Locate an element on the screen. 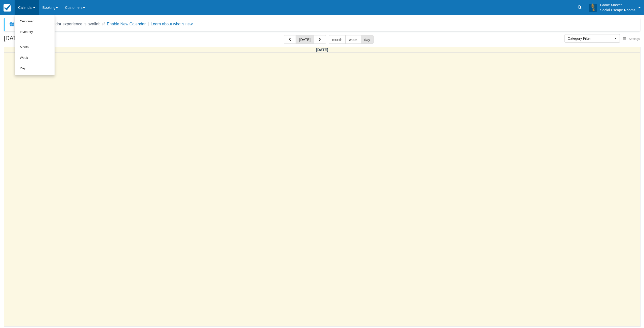  img: checkfront-main-nav-mini-logo.png is located at coordinates (8, 8).